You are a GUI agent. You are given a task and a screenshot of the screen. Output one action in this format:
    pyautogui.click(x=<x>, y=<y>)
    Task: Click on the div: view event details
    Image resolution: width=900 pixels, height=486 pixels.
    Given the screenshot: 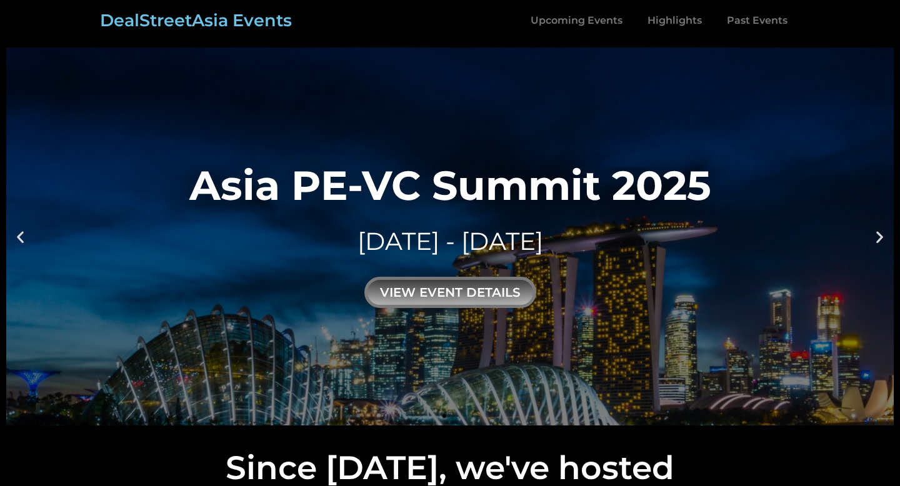 What is the action you would take?
    pyautogui.click(x=450, y=293)
    